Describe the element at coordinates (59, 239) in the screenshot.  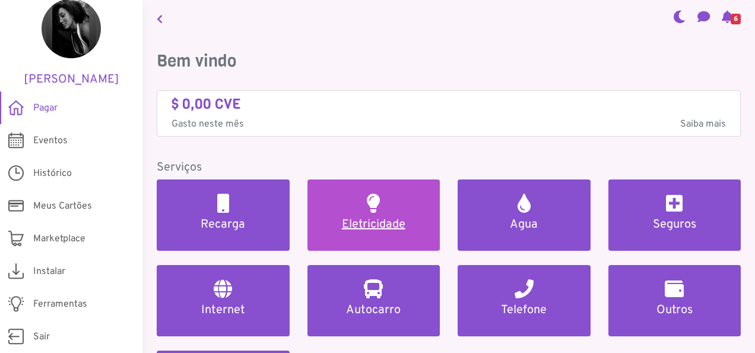
I see `span: Marketplace` at that location.